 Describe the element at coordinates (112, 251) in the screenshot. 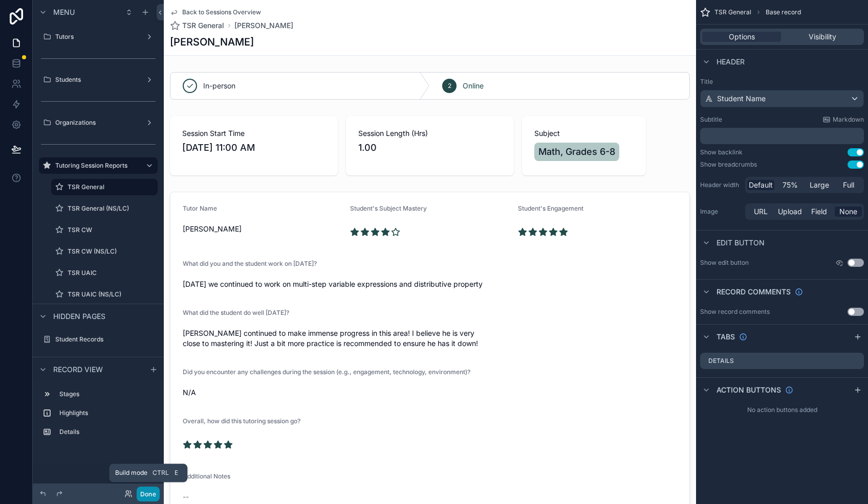

I see `label: TSR CW (NS/LC)` at that location.